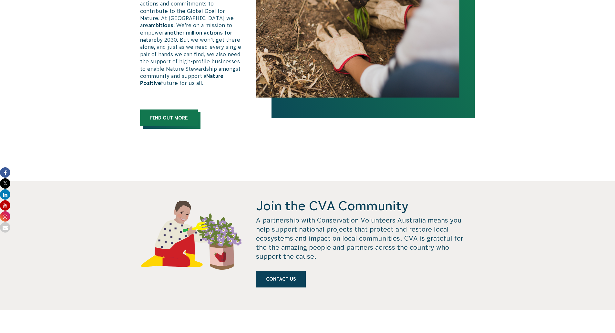 This screenshot has width=615, height=333. What do you see at coordinates (186, 36) in the screenshot?
I see `strong: another million actions for nature` at bounding box center [186, 36].